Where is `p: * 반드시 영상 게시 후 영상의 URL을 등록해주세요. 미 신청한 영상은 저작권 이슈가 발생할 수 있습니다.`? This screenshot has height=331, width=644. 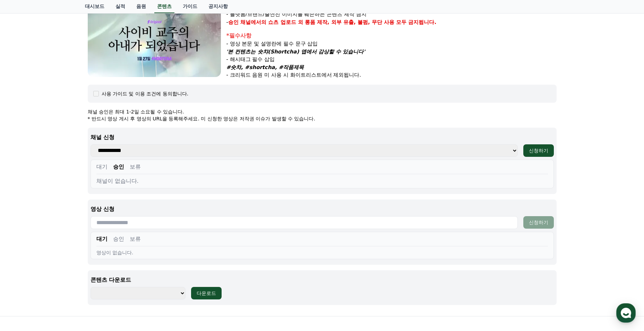 p: * 반드시 영상 게시 후 영상의 URL을 등록해주세요. 미 신청한 영상은 저작권 이슈가 발생할 수 있습니다. is located at coordinates (322, 119).